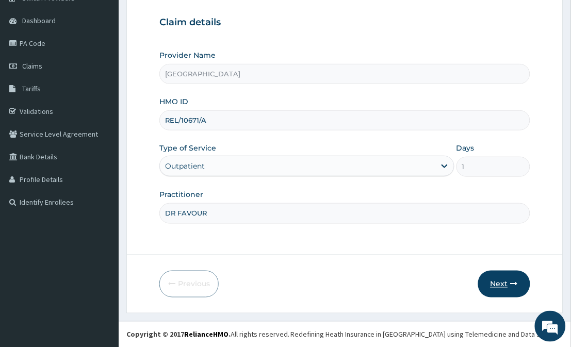 This screenshot has height=347, width=571. Describe the element at coordinates (345, 23) in the screenshot. I see `h3: Claim details` at that location.